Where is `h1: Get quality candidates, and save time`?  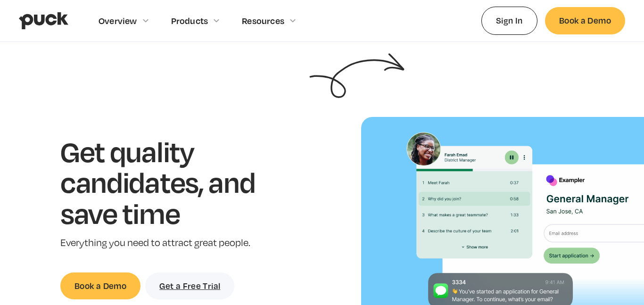 h1: Get quality candidates, and save time is located at coordinates (172, 182).